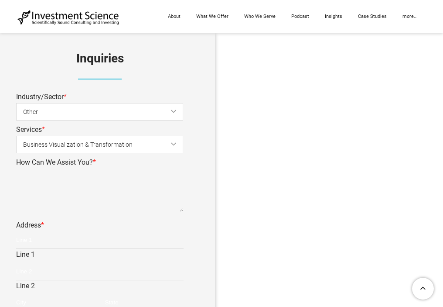  Describe the element at coordinates (100, 271) in the screenshot. I see `input: Line 2` at that location.